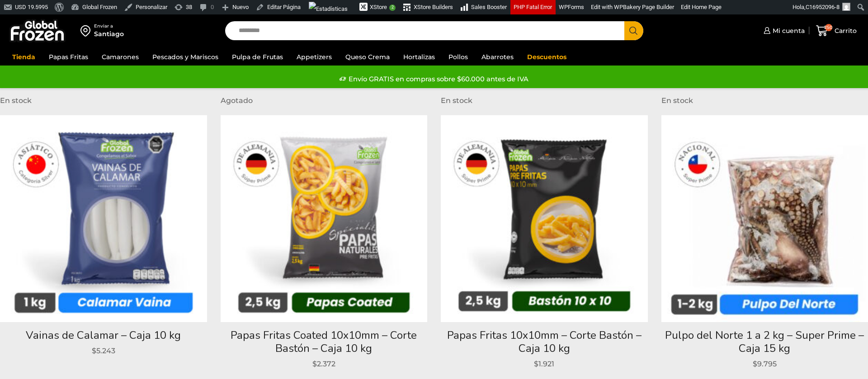  What do you see at coordinates (788, 31) in the screenshot?
I see `span: Mi cuenta` at bounding box center [788, 31].